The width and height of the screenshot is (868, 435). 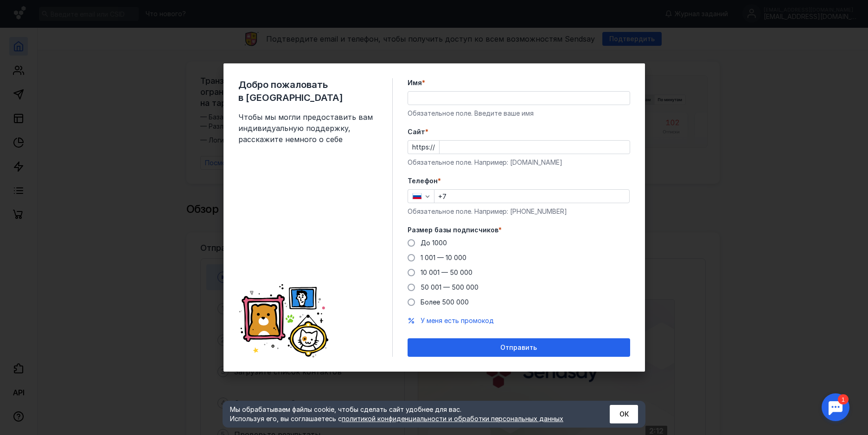 What do you see at coordinates (422, 181) in the screenshot?
I see `span: Телефон` at bounding box center [422, 181].